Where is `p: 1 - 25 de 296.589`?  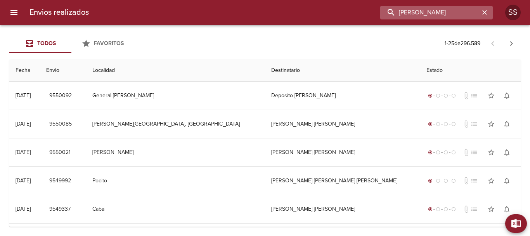 p: 1 - 25 de 296.589 is located at coordinates (463, 43).